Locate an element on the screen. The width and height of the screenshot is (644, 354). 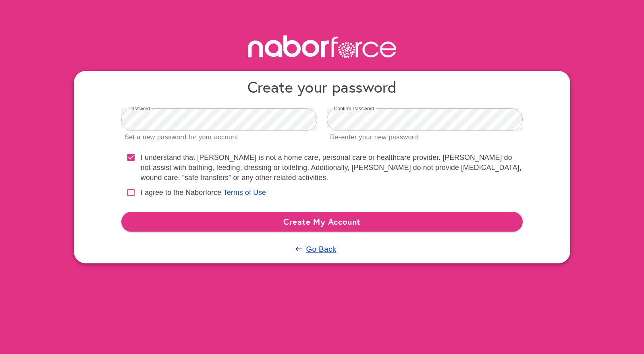
div: Set a new password for your account is located at coordinates (181, 137).